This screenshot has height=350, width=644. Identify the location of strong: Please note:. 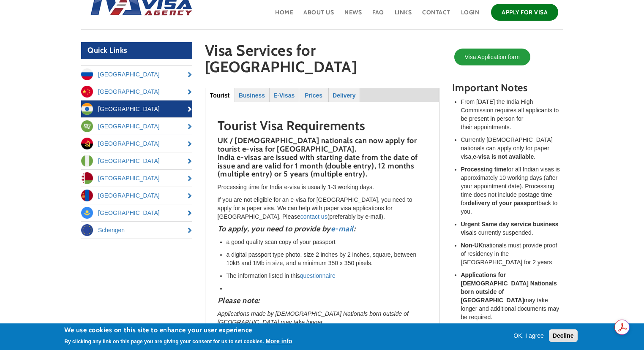
(239, 301).